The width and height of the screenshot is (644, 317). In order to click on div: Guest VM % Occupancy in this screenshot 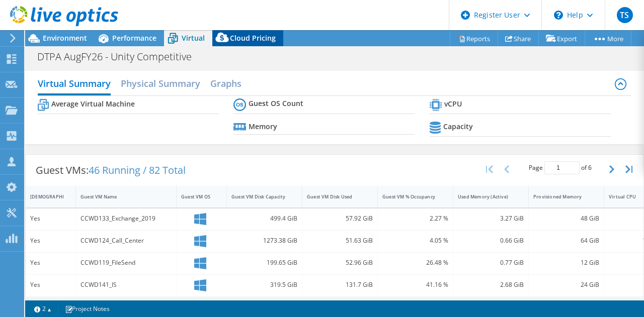, I will do `click(409, 197)`.